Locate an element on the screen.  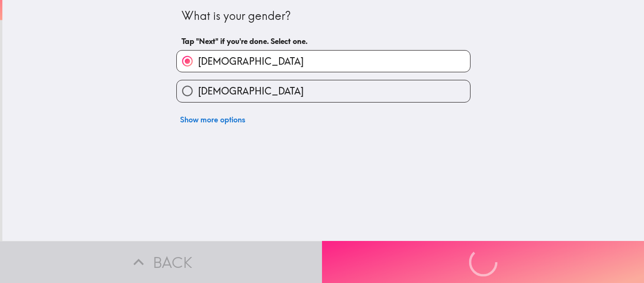
div: What is your gender? is located at coordinates (323, 16).